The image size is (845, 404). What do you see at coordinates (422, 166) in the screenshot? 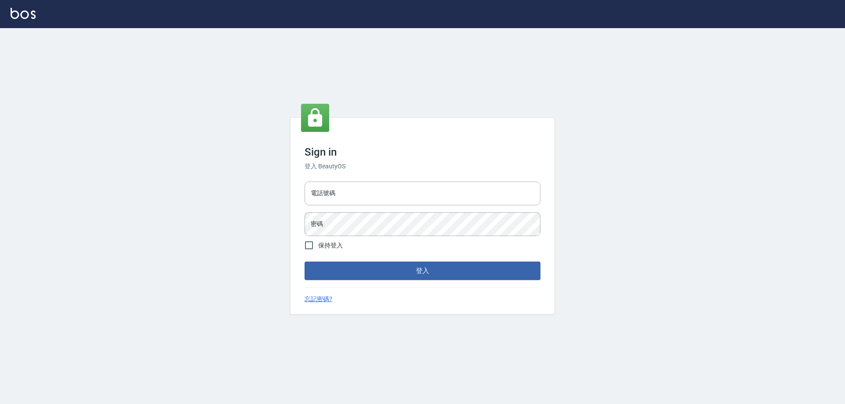
I see `h6: 登入 BeautyOS` at bounding box center [422, 166].